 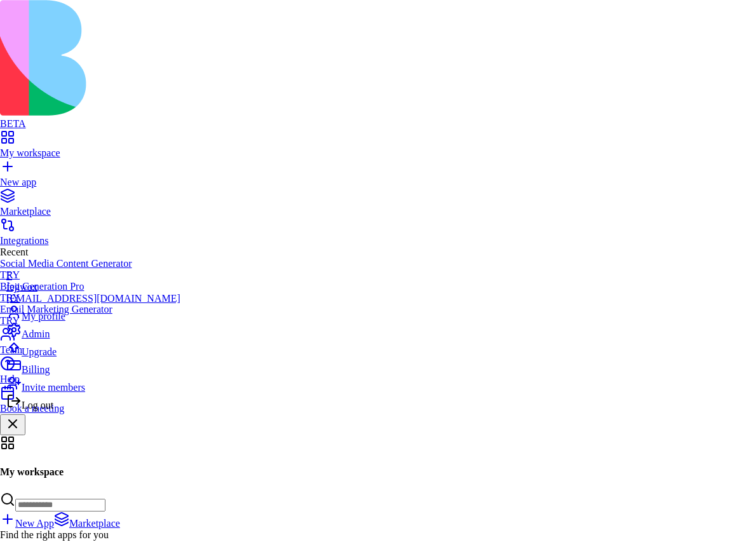 I want to click on span: F, so click(x=9, y=275).